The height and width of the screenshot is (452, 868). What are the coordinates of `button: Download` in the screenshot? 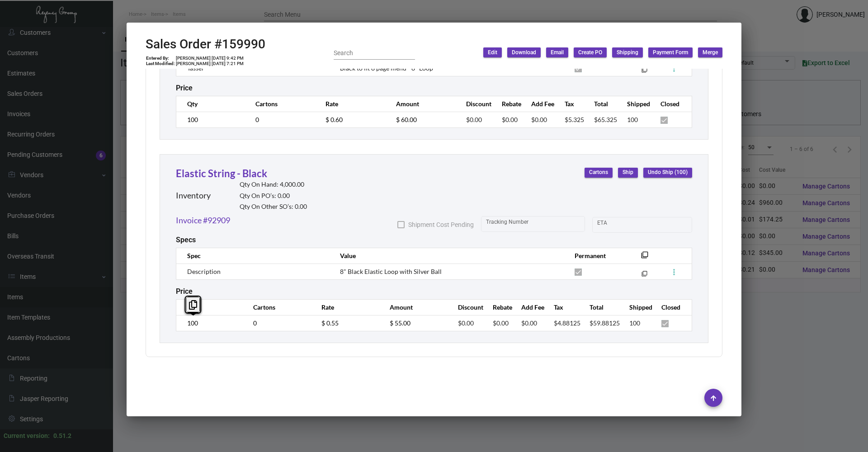 It's located at (524, 53).